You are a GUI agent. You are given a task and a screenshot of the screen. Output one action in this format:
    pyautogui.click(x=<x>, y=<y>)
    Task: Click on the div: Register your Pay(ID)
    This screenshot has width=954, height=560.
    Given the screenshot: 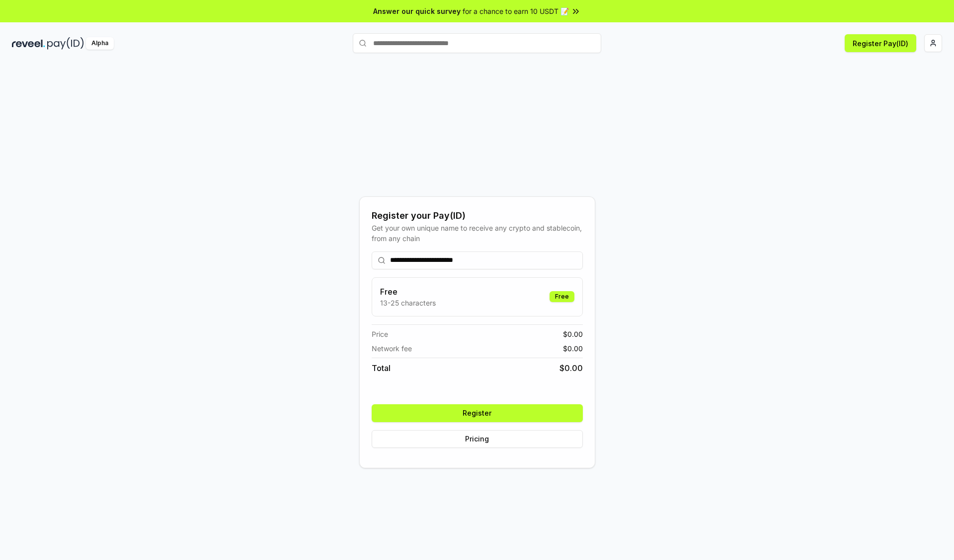 What is the action you would take?
    pyautogui.click(x=477, y=216)
    